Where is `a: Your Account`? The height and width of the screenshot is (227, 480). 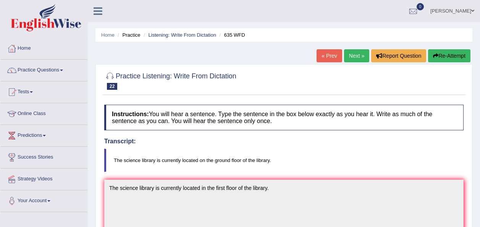
a: Your Account is located at coordinates (44, 200).